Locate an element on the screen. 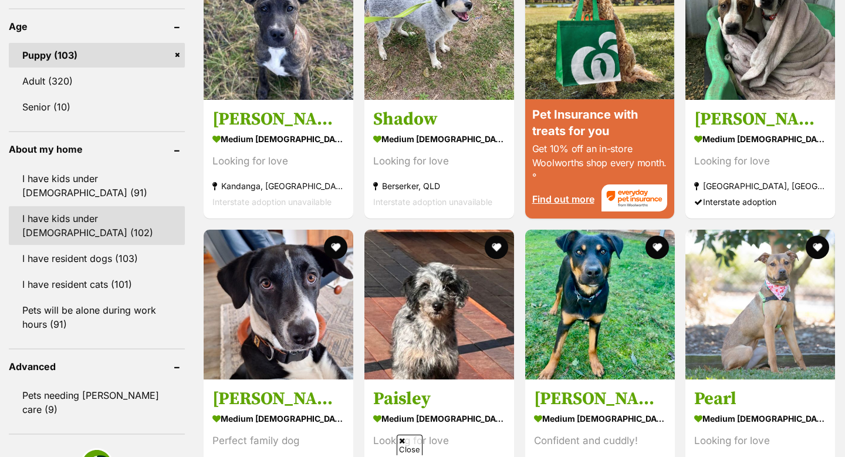  a: Puppy (103) is located at coordinates (97, 55).